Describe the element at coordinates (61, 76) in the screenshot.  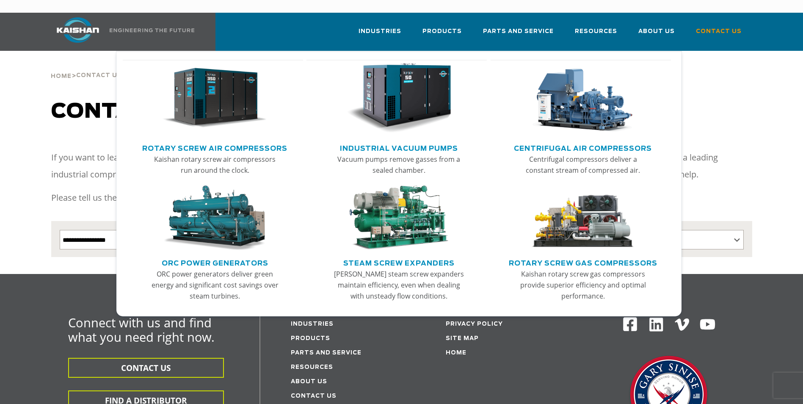
I see `span: Home` at that location.